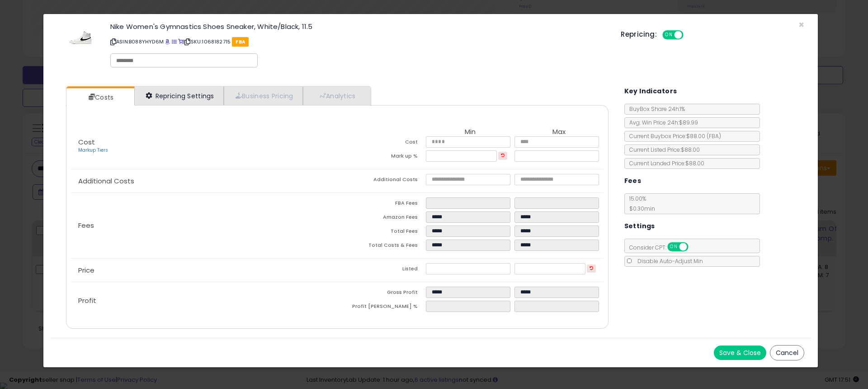  What do you see at coordinates (664, 163) in the screenshot?
I see `span: Current Landed Price: $88.00` at bounding box center [664, 163].